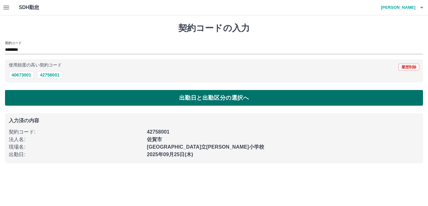  Describe the element at coordinates (21, 75) in the screenshot. I see `button: 40673001` at that location.